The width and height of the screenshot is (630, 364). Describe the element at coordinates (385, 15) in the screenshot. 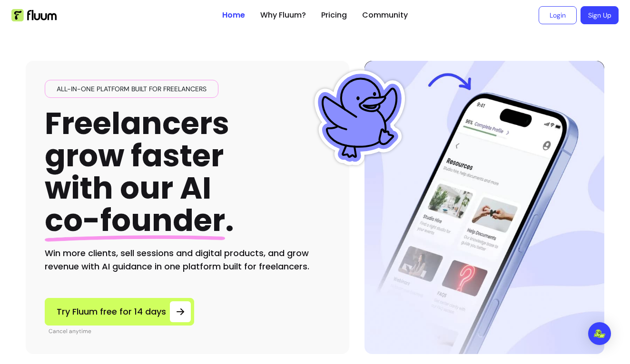

I see `a: Community` at that location.